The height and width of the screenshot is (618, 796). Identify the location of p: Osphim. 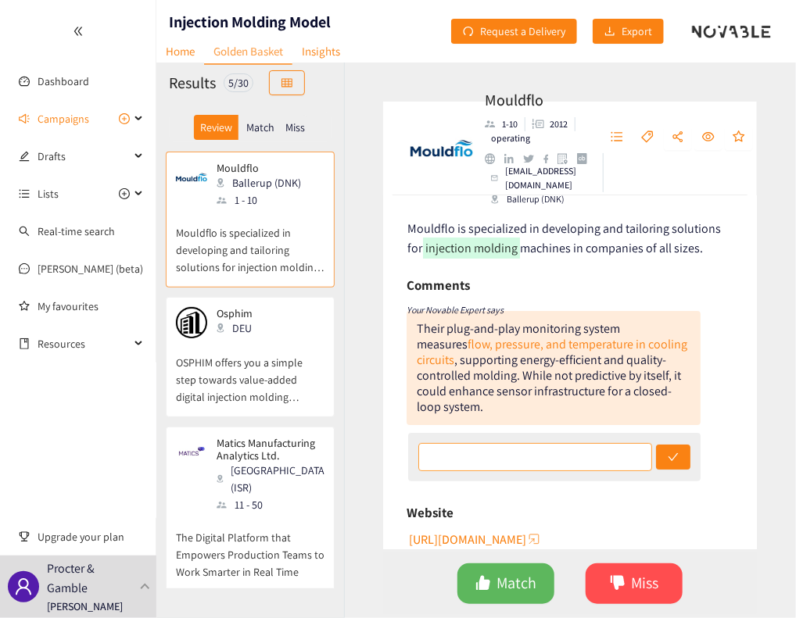
(248, 313).